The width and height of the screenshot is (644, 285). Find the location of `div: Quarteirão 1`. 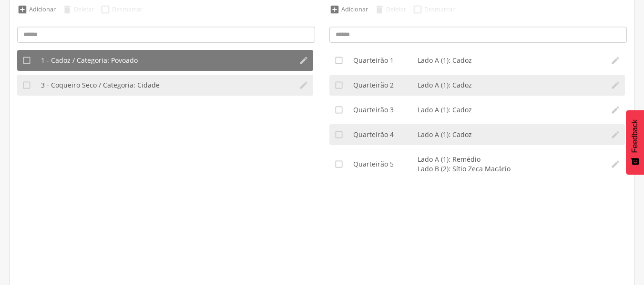

div: Quarteirão 1 is located at coordinates (385, 61).